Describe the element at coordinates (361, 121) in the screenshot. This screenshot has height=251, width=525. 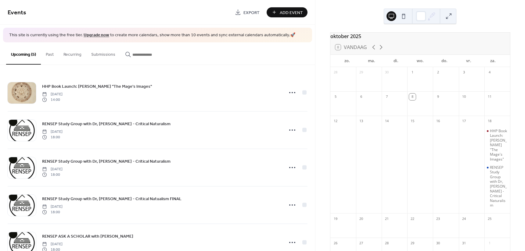
I see `div: 13` at that location.